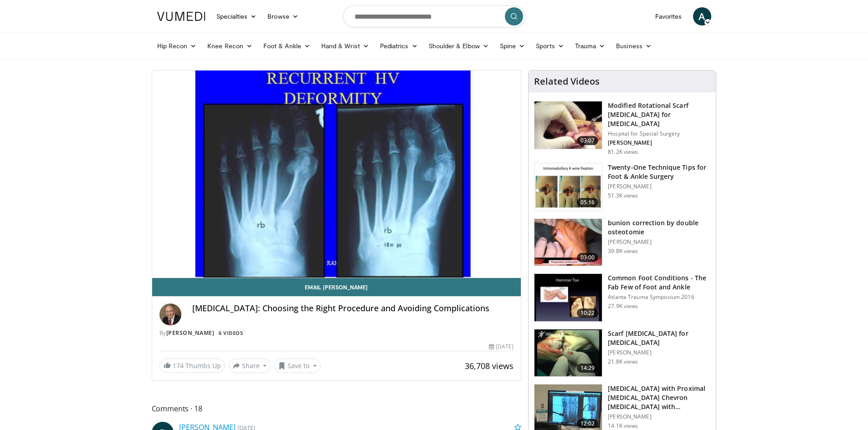 The image size is (868, 430). I want to click on span: 05:16, so click(588, 202).